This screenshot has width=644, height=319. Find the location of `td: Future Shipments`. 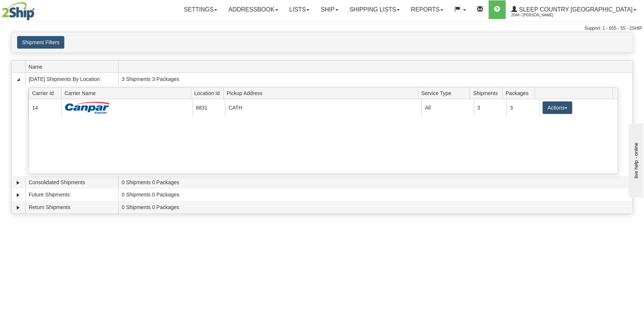

td: Future Shipments is located at coordinates (72, 195).